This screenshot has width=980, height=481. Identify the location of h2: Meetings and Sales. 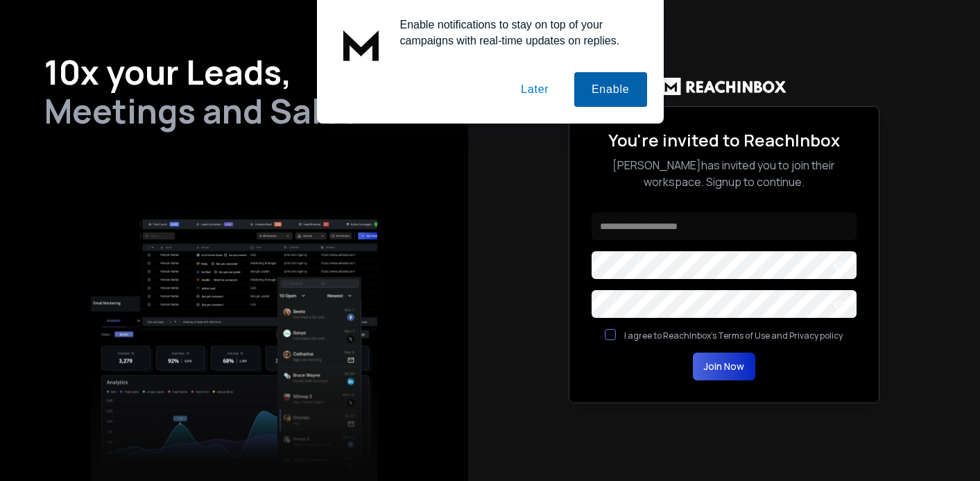
(234, 111).